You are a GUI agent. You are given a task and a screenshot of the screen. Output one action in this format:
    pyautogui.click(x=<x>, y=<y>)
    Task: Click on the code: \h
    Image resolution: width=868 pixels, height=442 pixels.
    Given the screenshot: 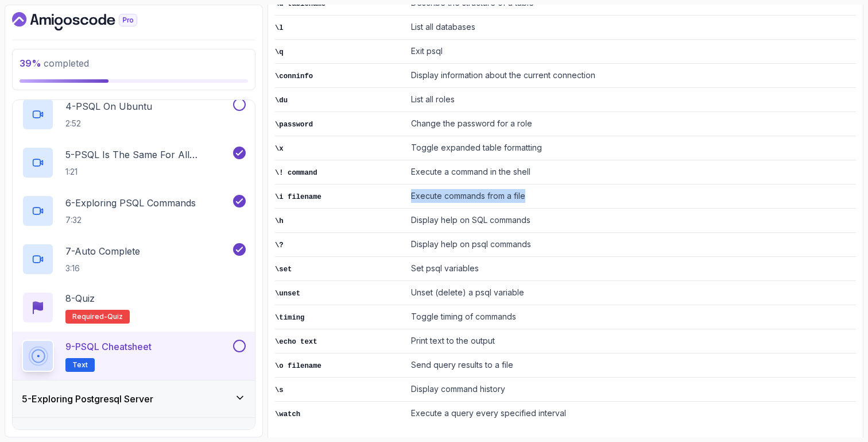 What is the action you would take?
    pyautogui.click(x=279, y=221)
    